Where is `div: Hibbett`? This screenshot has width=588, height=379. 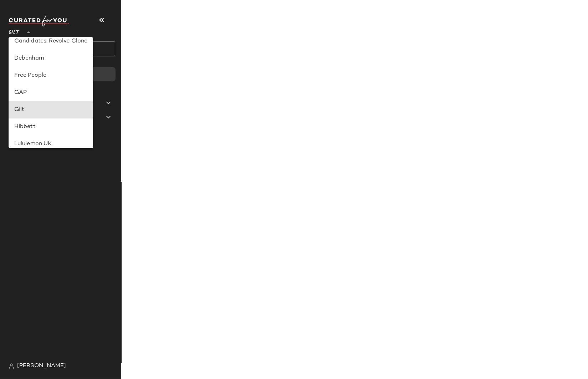
div: Hibbett is located at coordinates (51, 127).